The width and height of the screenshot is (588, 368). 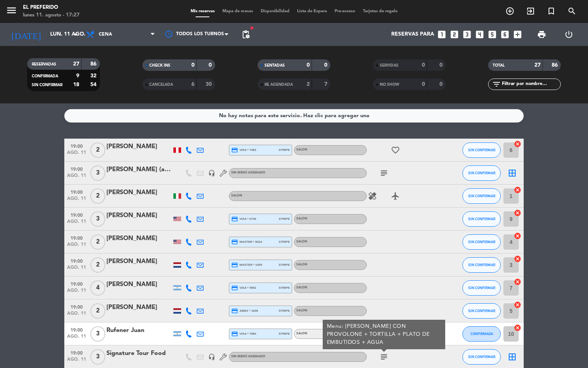 I want to click on span: Cena, so click(x=105, y=34).